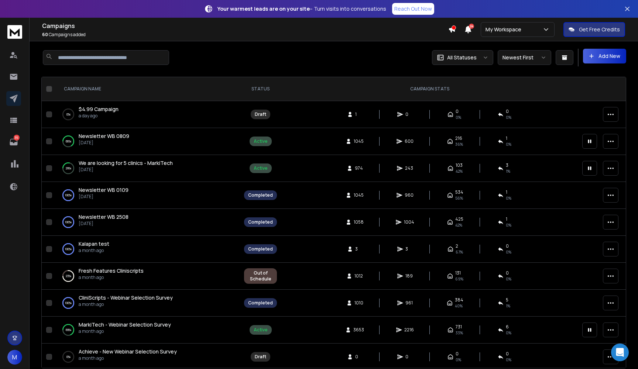 This screenshot has height=369, width=638. I want to click on td: 100%Kalapan testa month ago, so click(147, 249).